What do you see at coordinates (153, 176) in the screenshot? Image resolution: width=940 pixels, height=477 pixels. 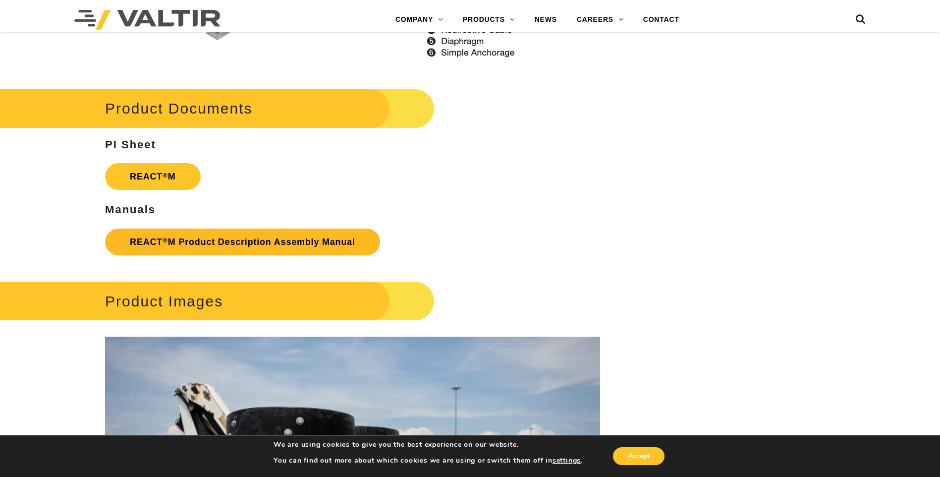 I see `strong: REACT M` at bounding box center [153, 176].